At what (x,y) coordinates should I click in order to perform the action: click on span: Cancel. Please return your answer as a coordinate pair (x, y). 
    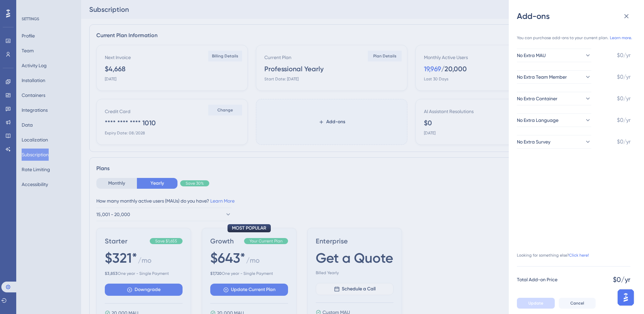
    Looking at the image, I should click on (577, 303).